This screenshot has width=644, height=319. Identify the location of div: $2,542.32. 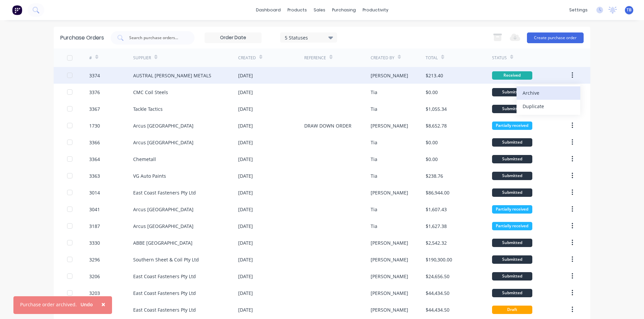
(436, 243).